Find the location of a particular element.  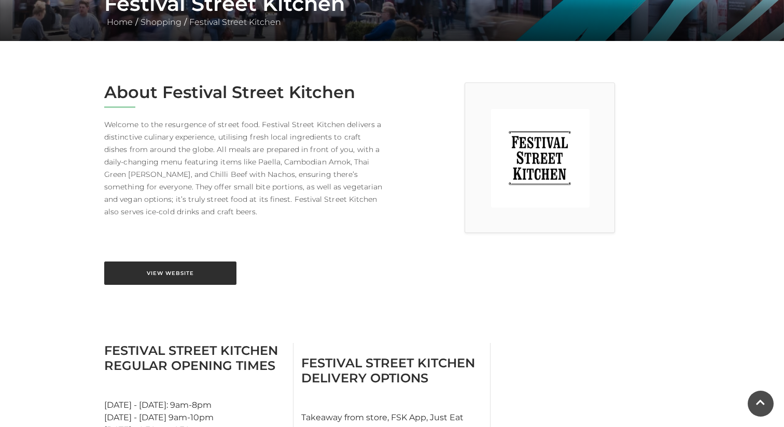

p: Welcome to the resurgence of street food. Festival Street Kitchen delivers a distinctive culinary... is located at coordinates (244, 168).